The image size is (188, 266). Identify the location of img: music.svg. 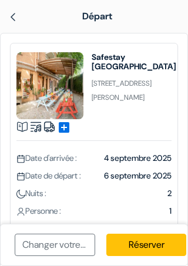
(36, 127).